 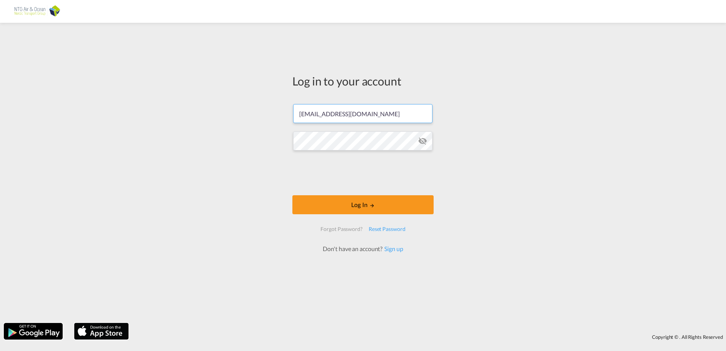 I want to click on div: Don't have an account?, so click(x=363, y=249).